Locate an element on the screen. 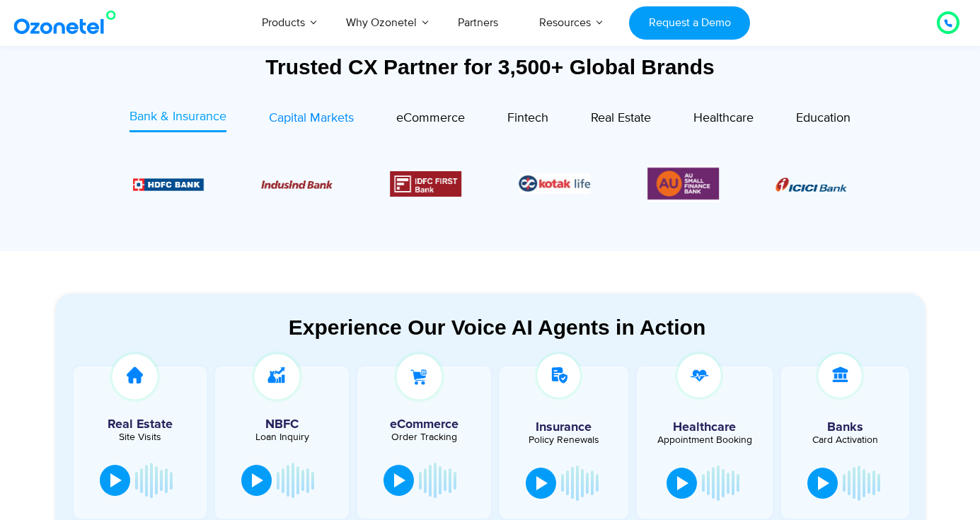  a: eCommerce is located at coordinates (430, 119).